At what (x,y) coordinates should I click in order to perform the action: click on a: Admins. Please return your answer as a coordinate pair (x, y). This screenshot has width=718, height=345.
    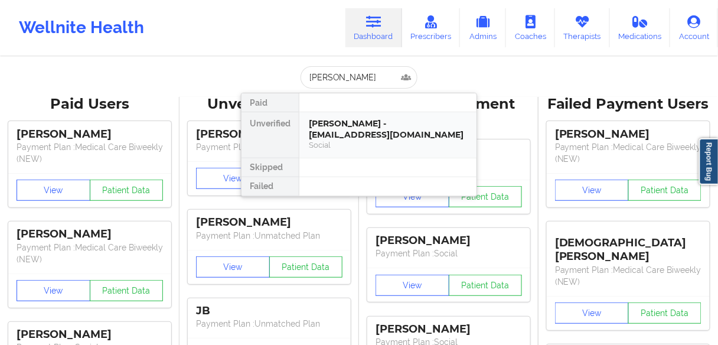
    Looking at the image, I should click on (483, 28).